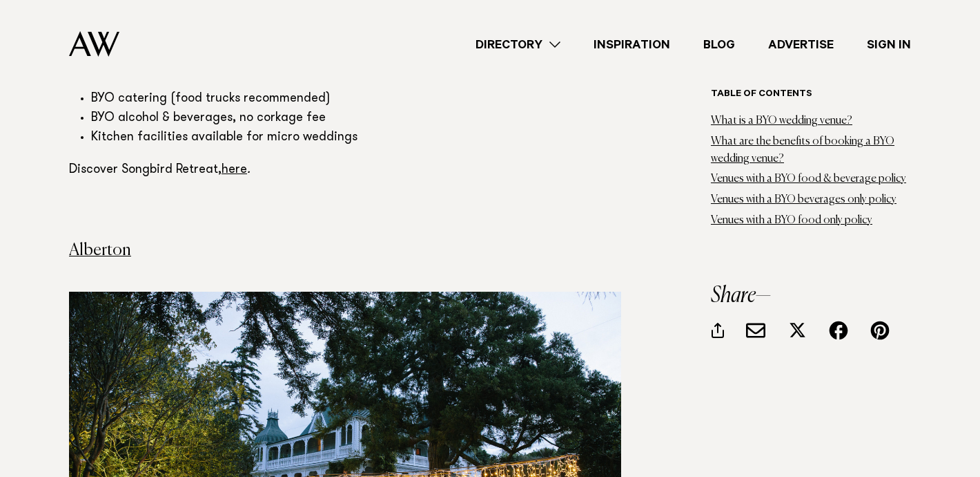  Describe the element at coordinates (811, 95) in the screenshot. I see `h6: Table of contents` at that location.